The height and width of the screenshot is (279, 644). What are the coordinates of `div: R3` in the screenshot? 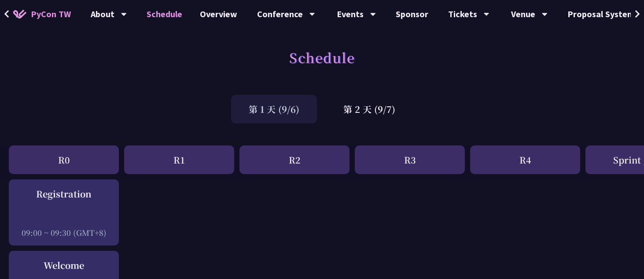 It's located at (410, 159).